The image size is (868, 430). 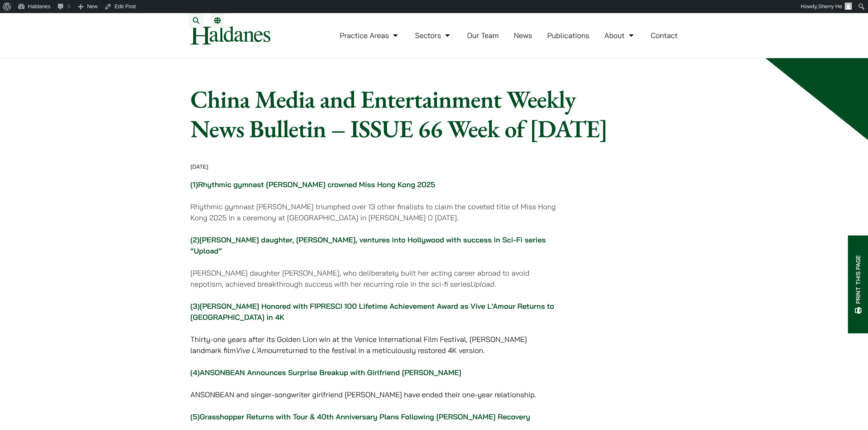 I want to click on a: Practice Areas, so click(x=369, y=35).